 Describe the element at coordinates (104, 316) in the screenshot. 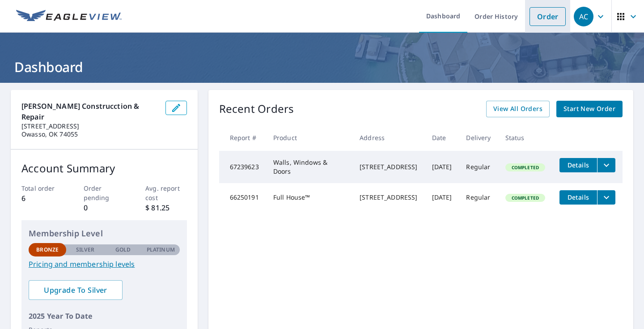

I see `p: 2025 Year To Date` at that location.